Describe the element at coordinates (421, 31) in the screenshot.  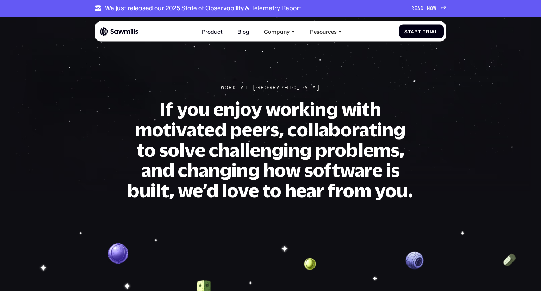
I see `a: Start Trial` at that location.